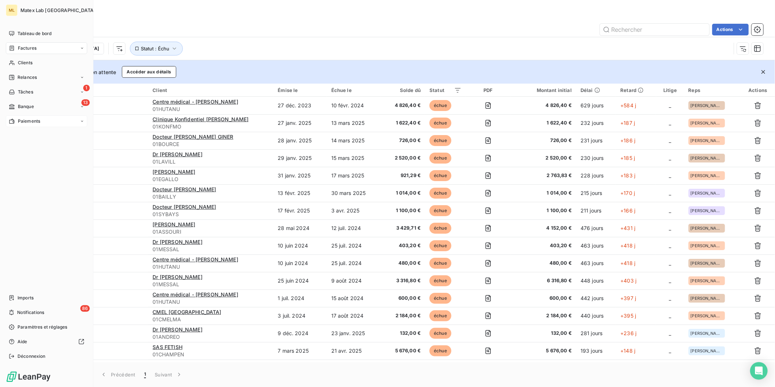 The image size is (775, 387). What do you see at coordinates (596, 105) in the screenshot?
I see `td: 629 jours` at bounding box center [596, 105].